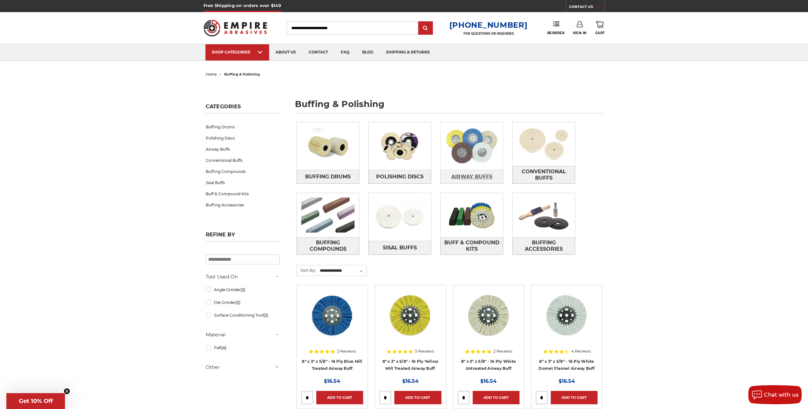 This screenshot has width=808, height=409. What do you see at coordinates (332, 320) in the screenshot?
I see `a: blue mill treated 8 inch airway buffing wheel` at bounding box center [332, 320].